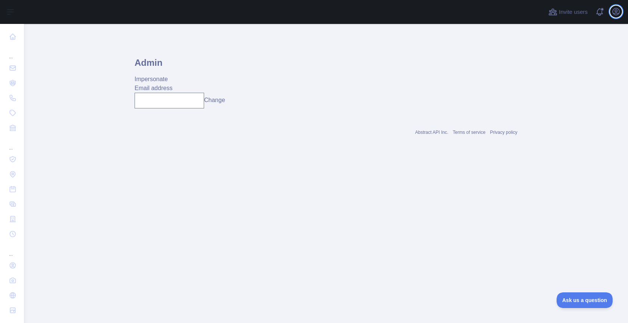 This screenshot has height=323, width=628. What do you see at coordinates (326, 66) in the screenshot?
I see `h1: Admin` at bounding box center [326, 66].